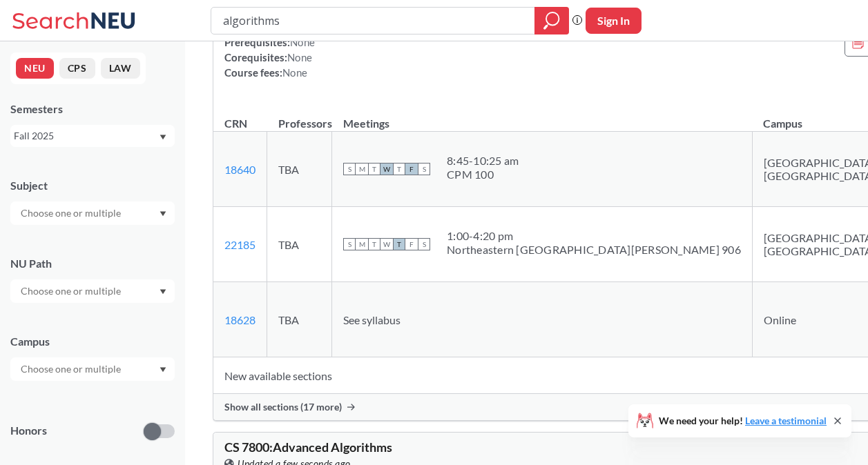  What do you see at coordinates (93, 109) in the screenshot?
I see `div: Semesters` at bounding box center [93, 109].